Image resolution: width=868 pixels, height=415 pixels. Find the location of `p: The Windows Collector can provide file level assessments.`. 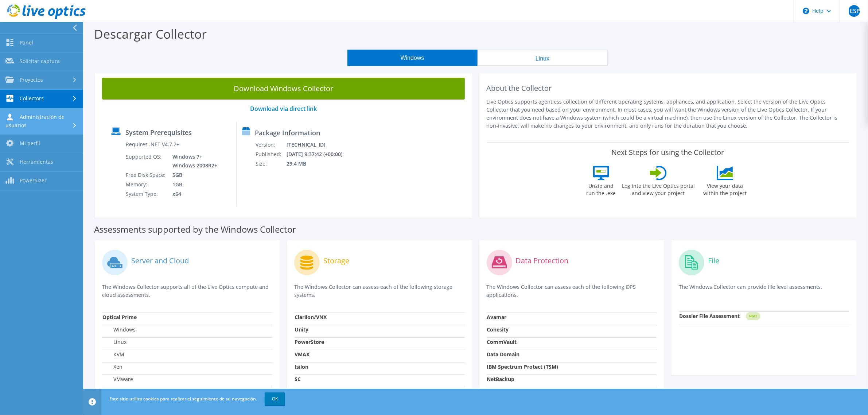

p: The Windows Collector can provide file level assessments. is located at coordinates (764, 290).